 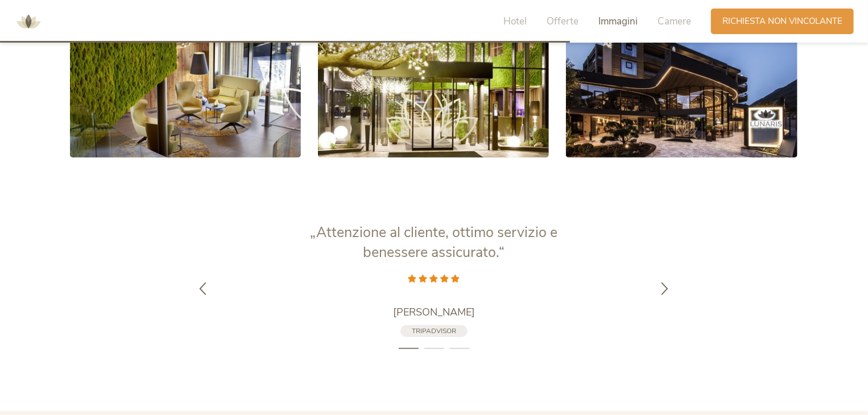 What do you see at coordinates (28, 21) in the screenshot?
I see `a: AMONTI & LUNARIS Wellnessresort` at bounding box center [28, 21].